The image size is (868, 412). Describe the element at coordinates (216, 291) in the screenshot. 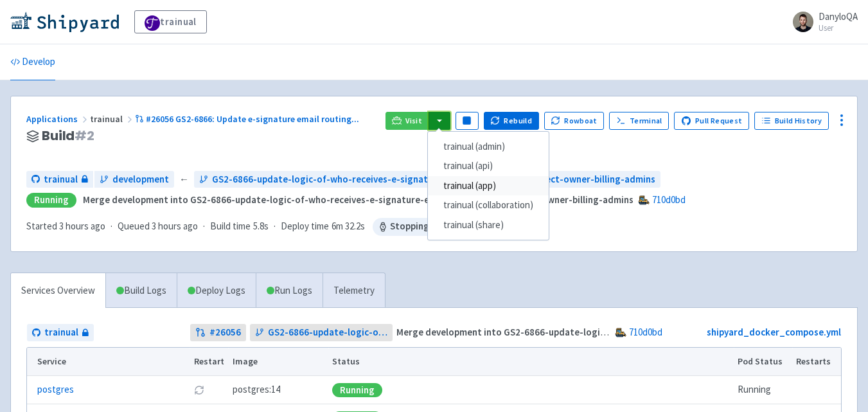

I see `a: Deploy Logs` at that location.